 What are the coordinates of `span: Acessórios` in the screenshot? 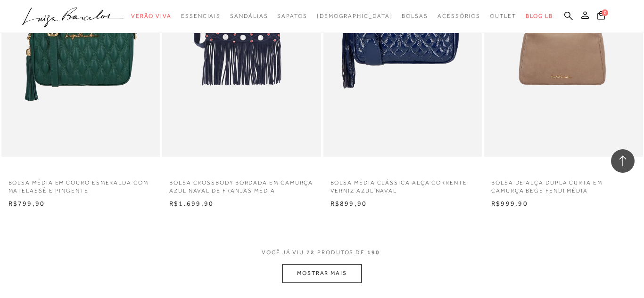 It's located at (459, 16).